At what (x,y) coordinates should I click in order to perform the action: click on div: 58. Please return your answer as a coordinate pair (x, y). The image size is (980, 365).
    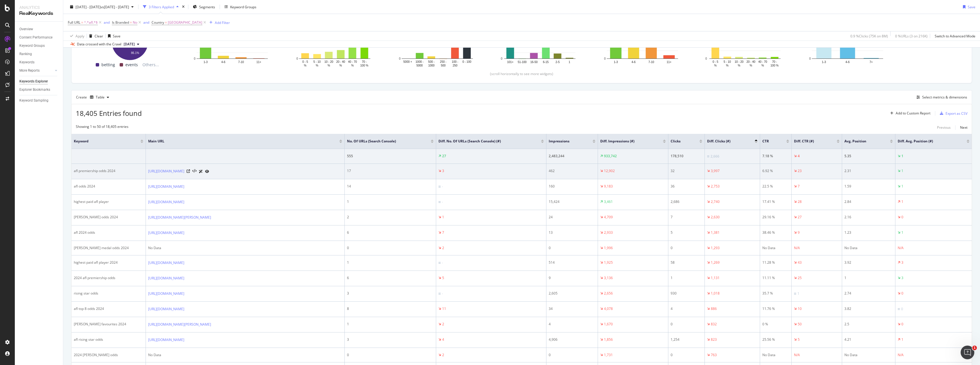
    Looking at the image, I should click on (686, 262).